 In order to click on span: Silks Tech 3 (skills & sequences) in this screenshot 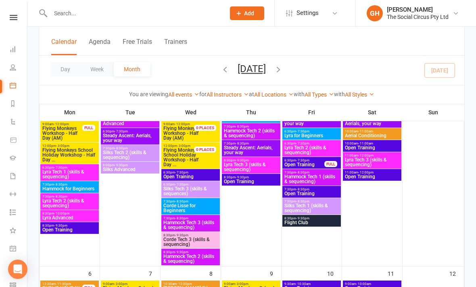, I will do `click(190, 192)`.